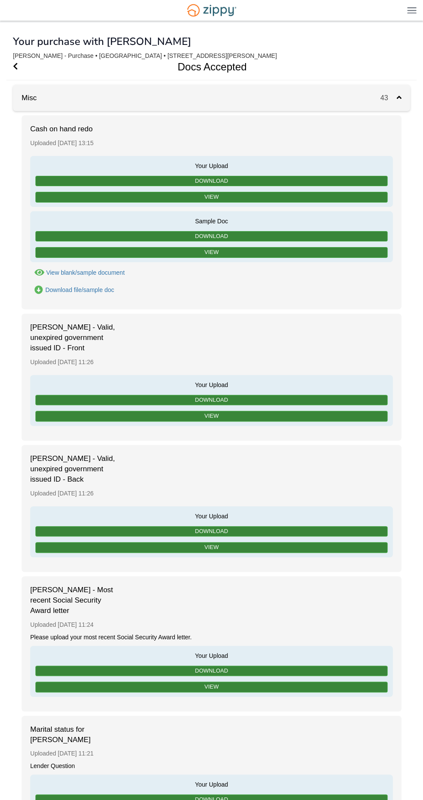 This screenshot has height=800, width=423. I want to click on button: View Cash on hand redo, so click(77, 272).